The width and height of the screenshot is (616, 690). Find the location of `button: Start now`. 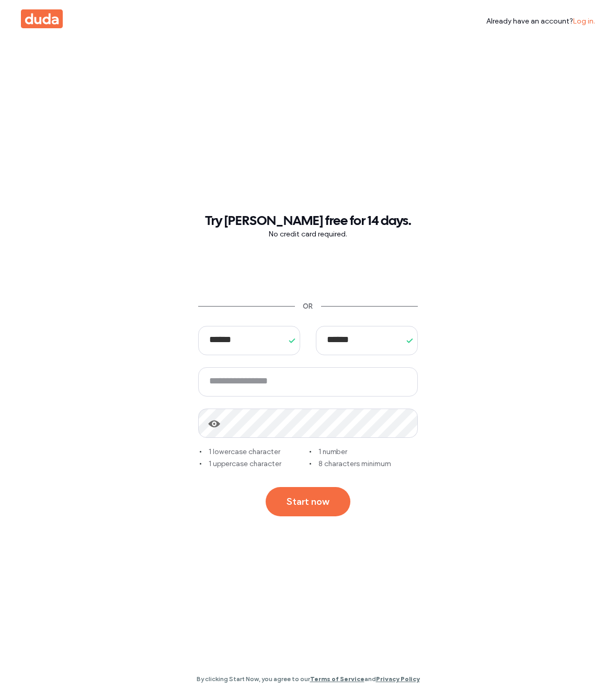

button: Start now is located at coordinates (308, 502).